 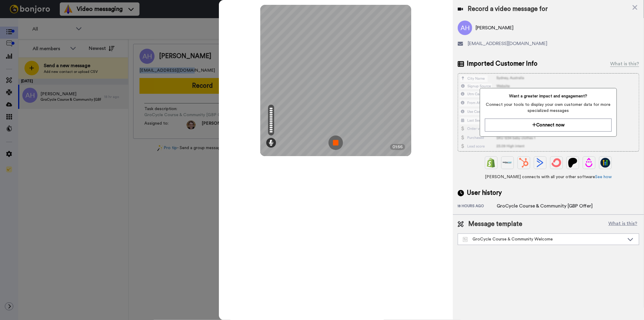 What do you see at coordinates (605, 163) in the screenshot?
I see `img: GoHighLevel` at bounding box center [605, 163].